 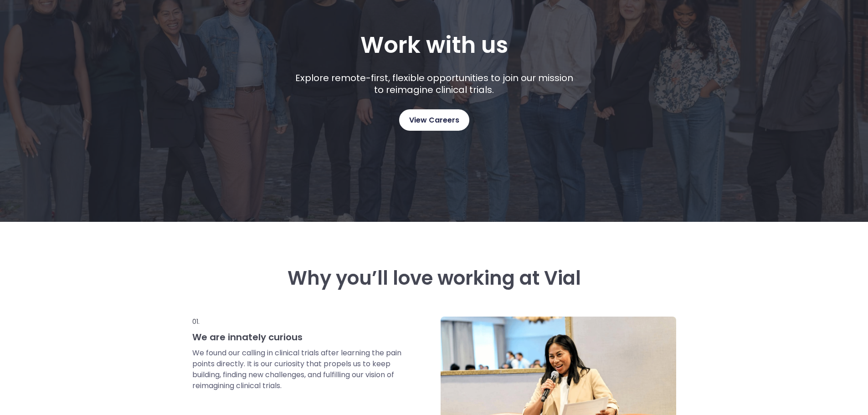 I want to click on h3: We are innately curious, so click(x=297, y=337).